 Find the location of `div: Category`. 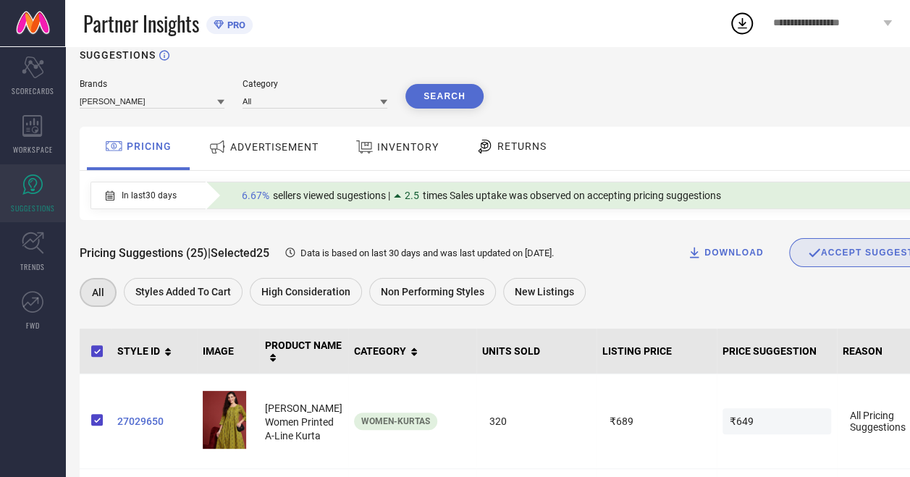

div: Category is located at coordinates (315, 84).